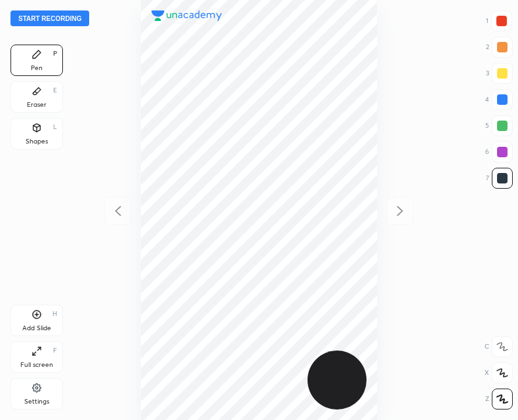 Image resolution: width=518 pixels, height=420 pixels. I want to click on div: Full screen, so click(37, 365).